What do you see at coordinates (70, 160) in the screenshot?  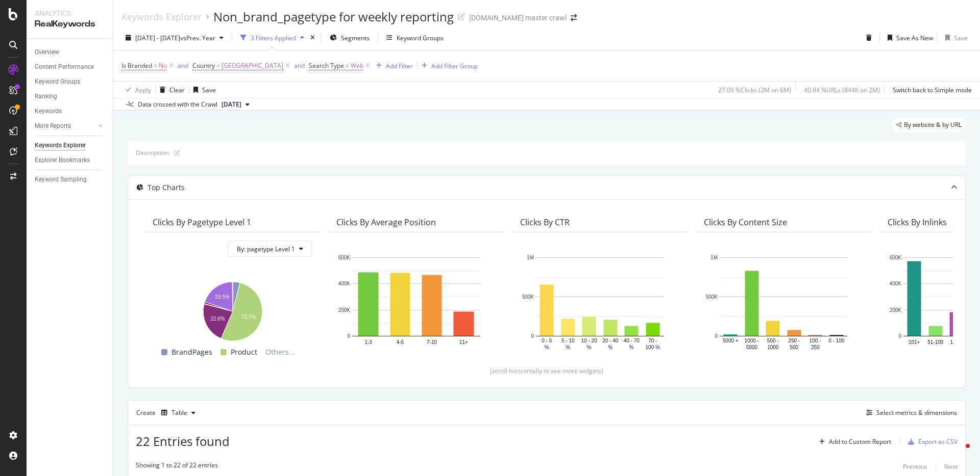 I see `a: Explorer Bookmarks` at bounding box center [70, 160].